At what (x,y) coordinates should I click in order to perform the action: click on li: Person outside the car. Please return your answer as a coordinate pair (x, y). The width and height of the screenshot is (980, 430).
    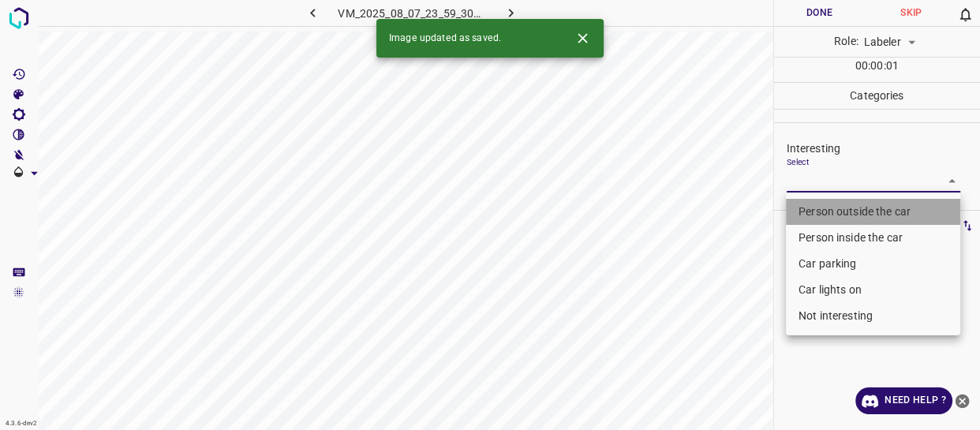
    Looking at the image, I should click on (873, 211).